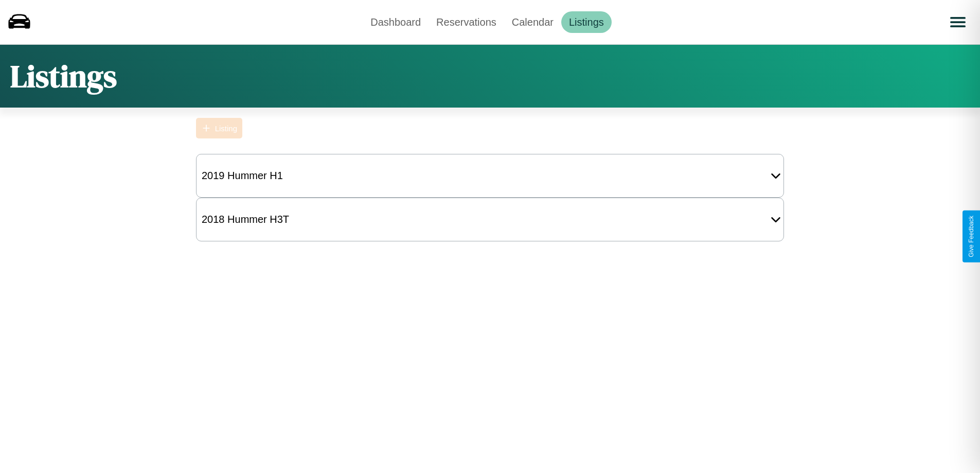  I want to click on div: 2019 Hummer H1, so click(242, 176).